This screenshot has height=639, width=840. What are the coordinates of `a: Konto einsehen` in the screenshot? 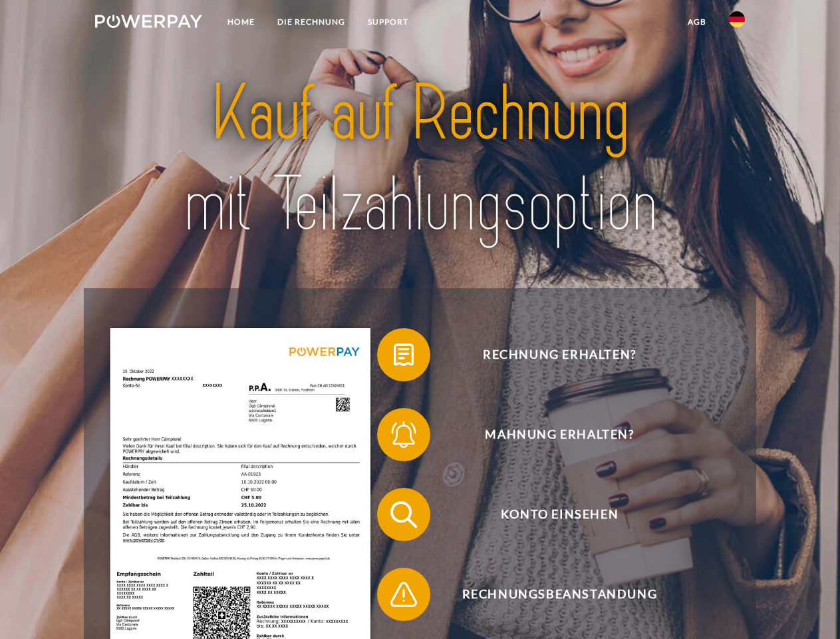 It's located at (550, 515).